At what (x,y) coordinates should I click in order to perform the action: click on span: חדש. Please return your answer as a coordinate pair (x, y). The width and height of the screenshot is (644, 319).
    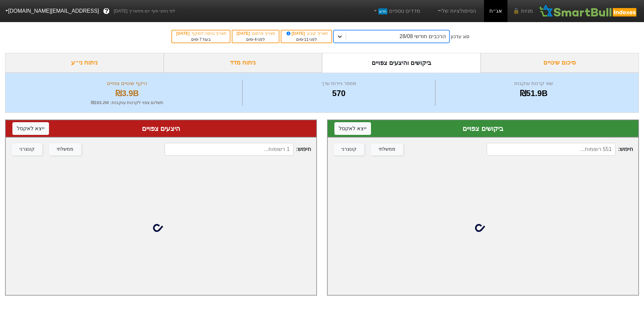
    Looking at the image, I should click on (383, 11).